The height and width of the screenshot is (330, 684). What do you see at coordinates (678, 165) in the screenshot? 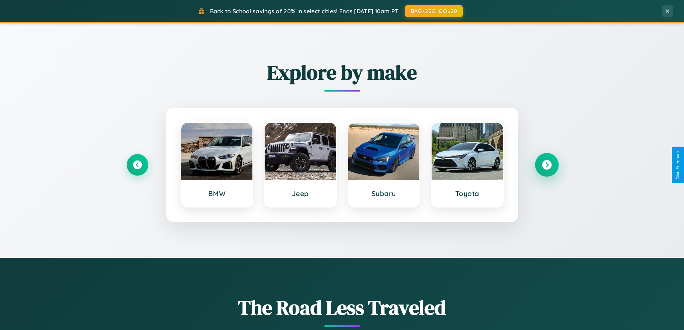
I see `div: Give Feedback` at bounding box center [678, 165].